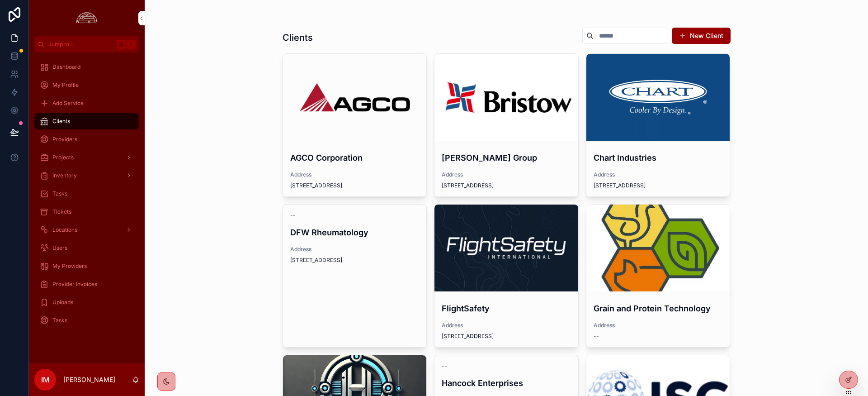 The image size is (868, 396). I want to click on span: Clients, so click(61, 121).